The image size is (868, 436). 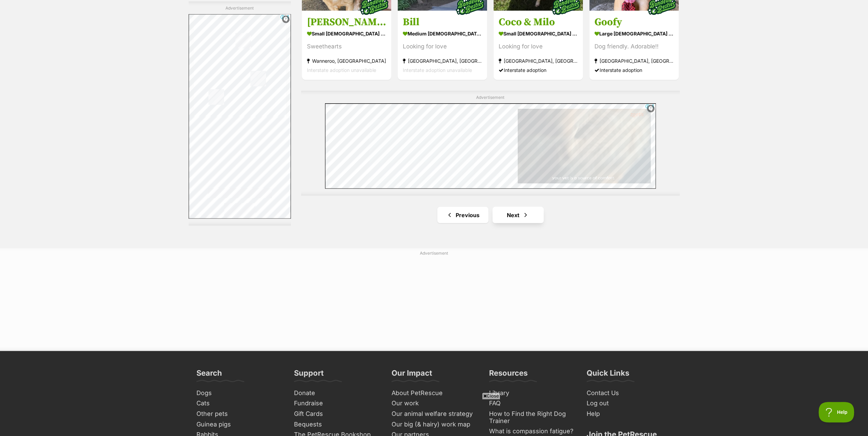 I want to click on a: About PetRescue, so click(x=434, y=393).